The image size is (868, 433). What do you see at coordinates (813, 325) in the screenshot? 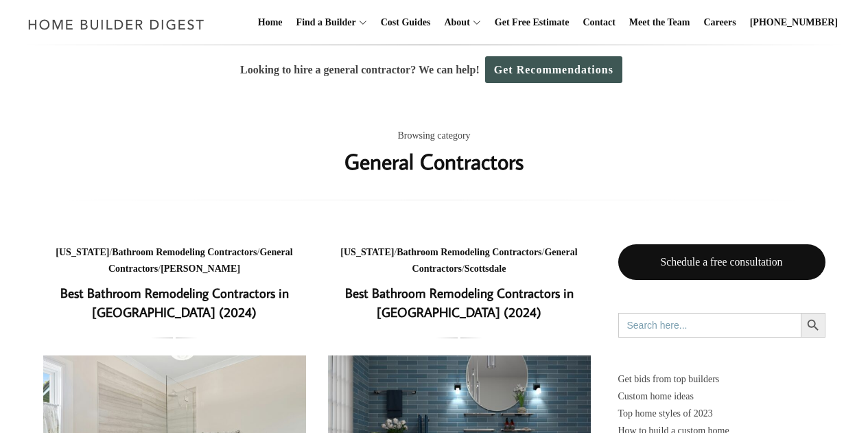
I see `svg: Search` at bounding box center [813, 325].